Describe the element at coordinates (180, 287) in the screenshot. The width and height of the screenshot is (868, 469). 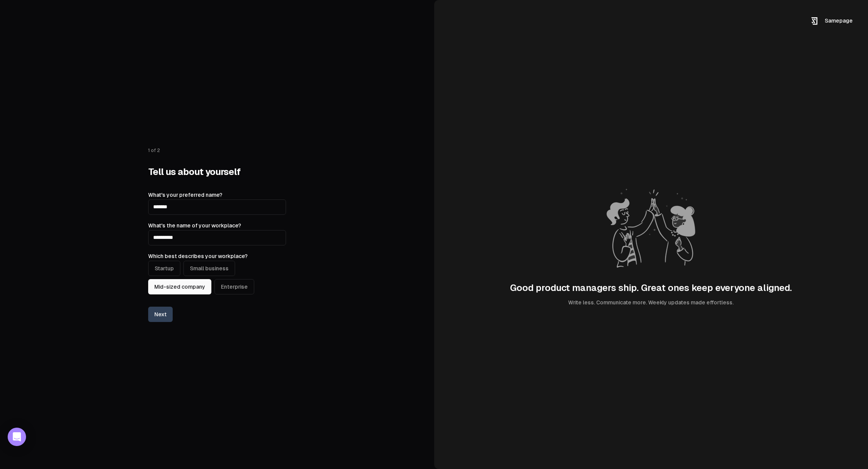
I see `button: Mid-sized company` at that location.